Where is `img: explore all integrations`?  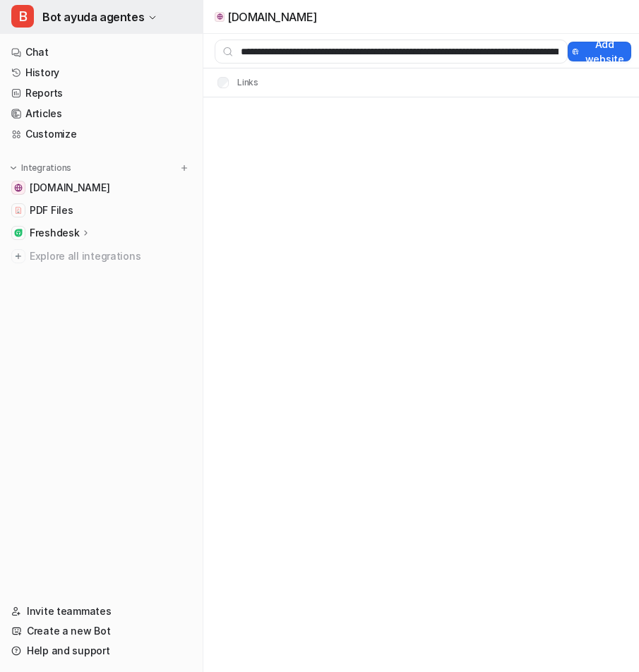
img: explore all integrations is located at coordinates (18, 257).